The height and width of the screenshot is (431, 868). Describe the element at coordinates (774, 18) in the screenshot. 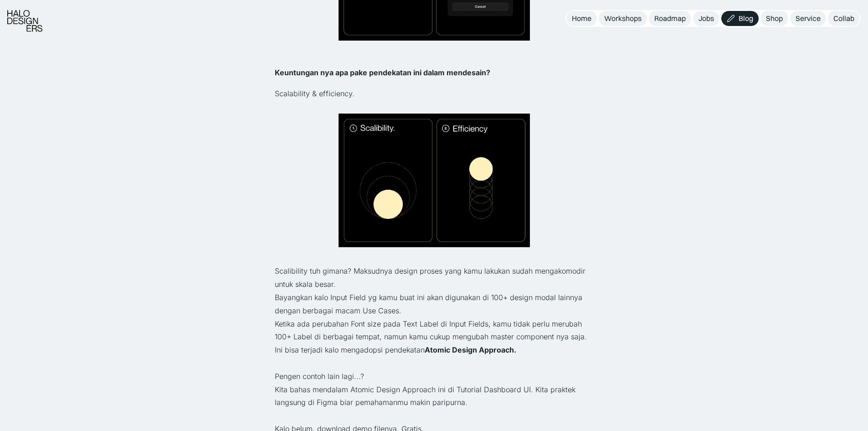

I see `a: Shop` at that location.